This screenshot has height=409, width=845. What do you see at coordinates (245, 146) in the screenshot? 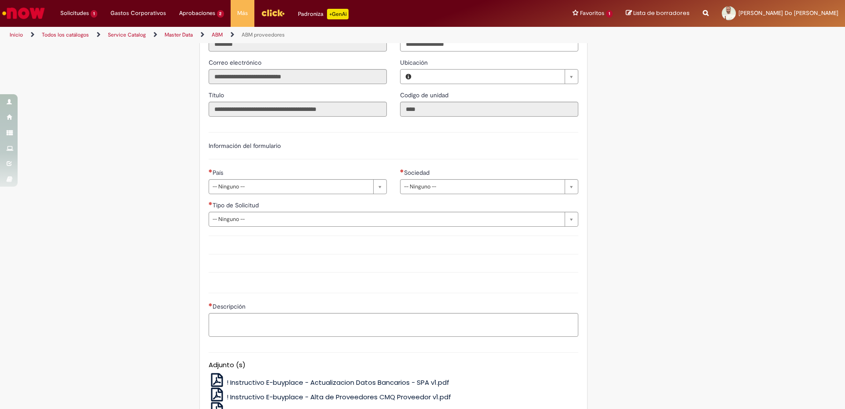
I see `label: Información del formulario` at bounding box center [245, 146].